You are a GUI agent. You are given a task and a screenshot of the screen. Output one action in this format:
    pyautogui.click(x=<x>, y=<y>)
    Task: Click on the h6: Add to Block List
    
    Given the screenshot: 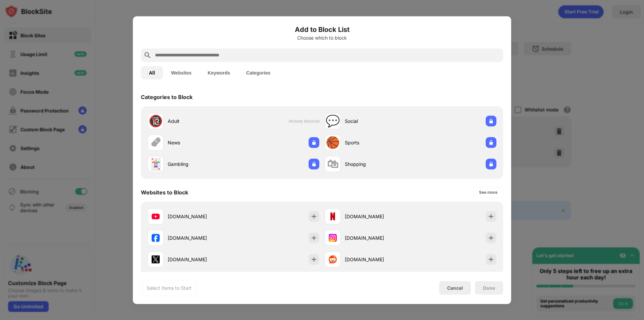 What is the action you would take?
    pyautogui.click(x=322, y=29)
    